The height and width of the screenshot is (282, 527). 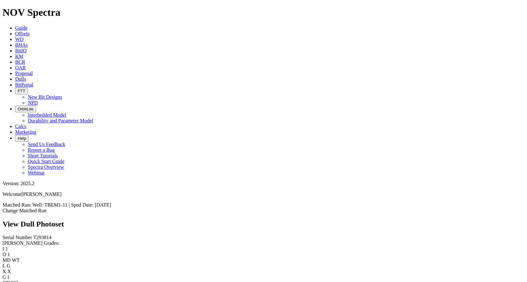 I want to click on span: BHAs, so click(x=21, y=45).